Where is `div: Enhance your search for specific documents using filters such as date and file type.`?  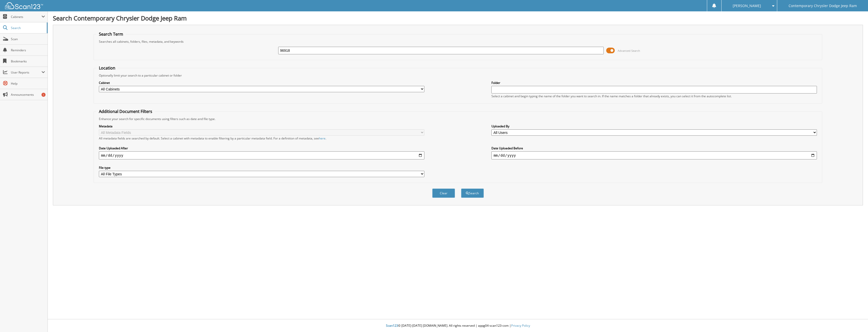 div: Enhance your search for specific documents using filters such as date and file type. is located at coordinates (458, 118).